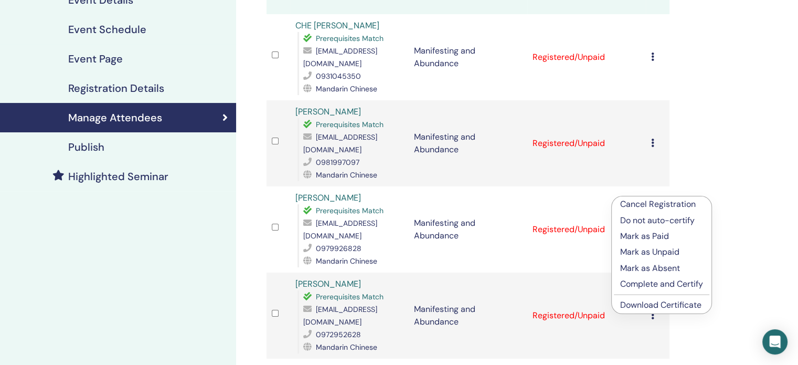  Describe the element at coordinates (661, 220) in the screenshot. I see `p: Do not auto-certify` at that location.